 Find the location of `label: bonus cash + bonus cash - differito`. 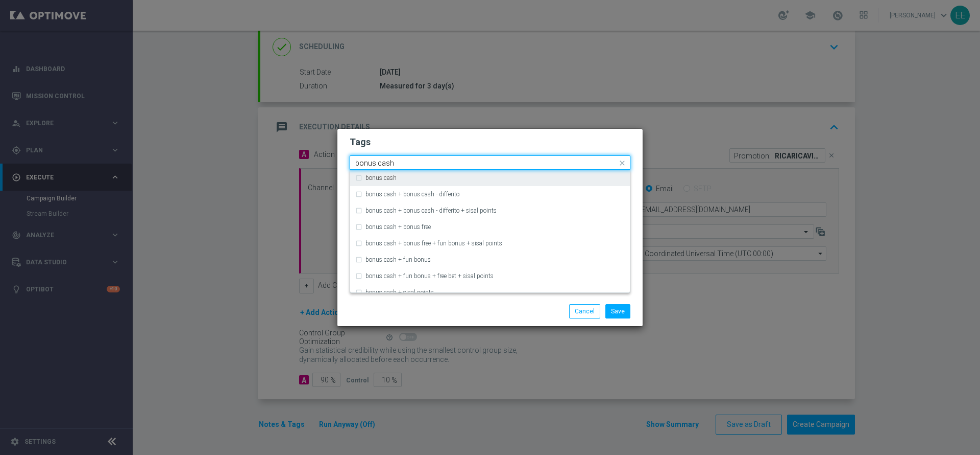

label: bonus cash + bonus cash - differito is located at coordinates (413, 194).